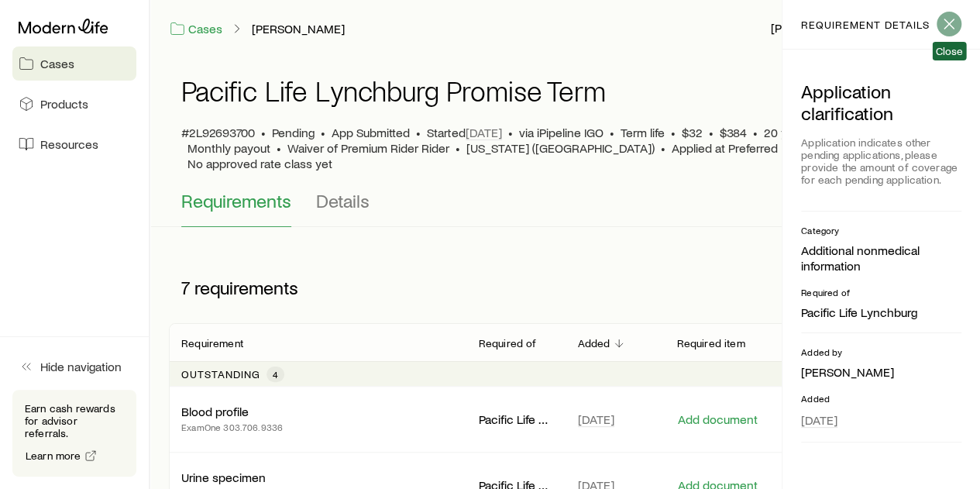  What do you see at coordinates (733, 132) in the screenshot?
I see `span: $384` at bounding box center [733, 132].